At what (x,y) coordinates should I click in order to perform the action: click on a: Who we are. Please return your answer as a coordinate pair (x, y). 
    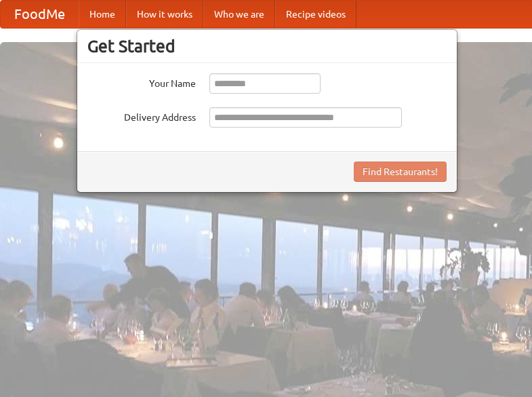
    Looking at the image, I should click on (239, 14).